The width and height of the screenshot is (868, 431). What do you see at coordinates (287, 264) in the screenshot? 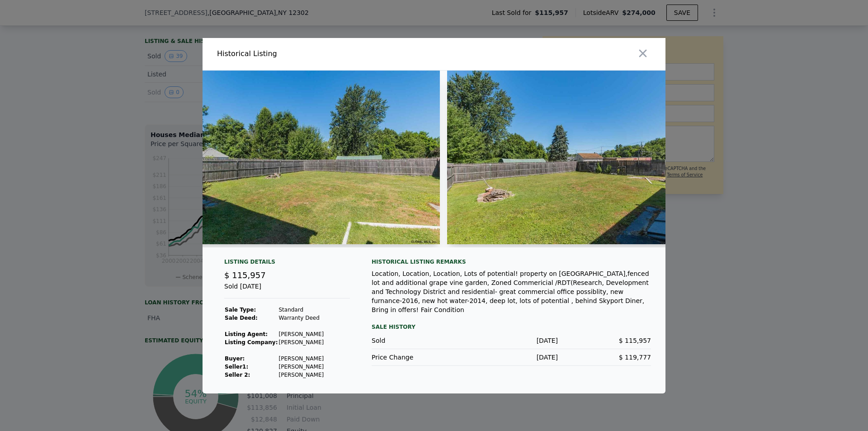
I see `div: Listing Details` at bounding box center [287, 264].